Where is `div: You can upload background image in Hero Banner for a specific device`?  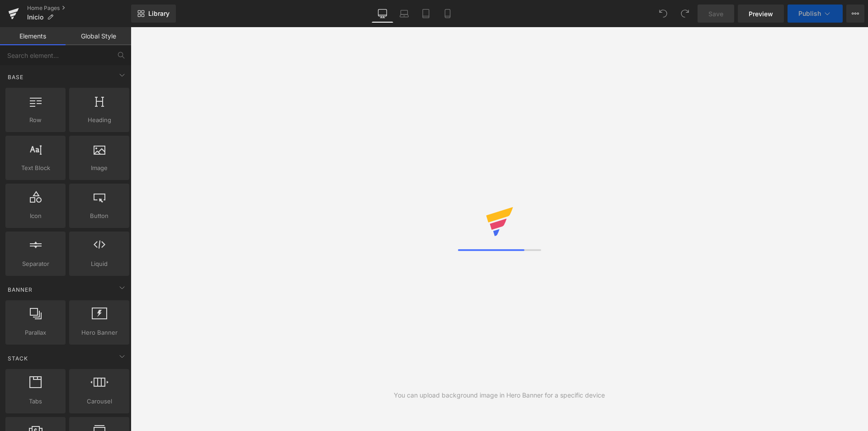 div: You can upload background image in Hero Banner for a specific device is located at coordinates (499, 395).